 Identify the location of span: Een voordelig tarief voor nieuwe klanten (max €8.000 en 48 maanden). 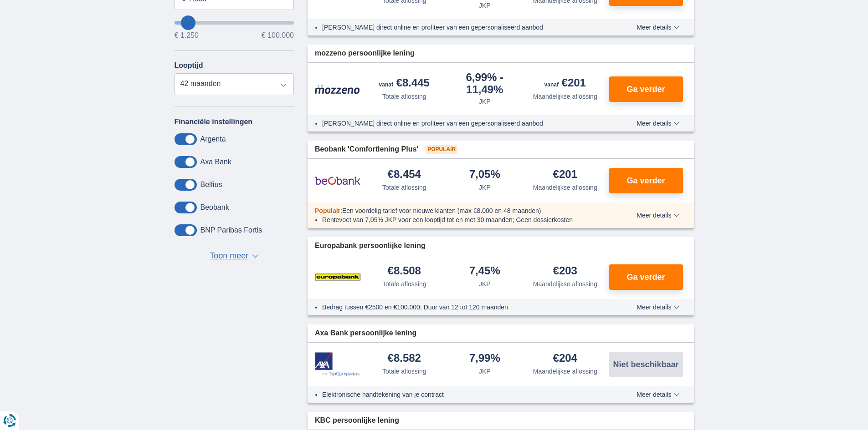
(442, 211).